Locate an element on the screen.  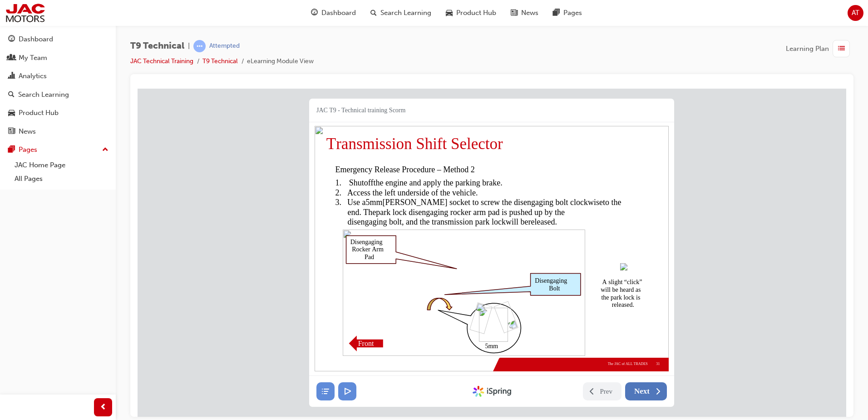
span: clockwise is located at coordinates (449, 113).